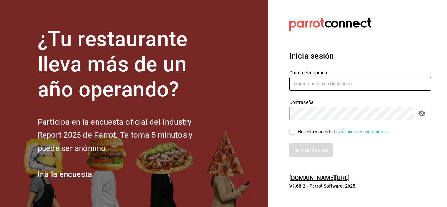 The image size is (447, 207). Describe the element at coordinates (343, 132) in the screenshot. I see `div: He leído y acepto los` at that location.